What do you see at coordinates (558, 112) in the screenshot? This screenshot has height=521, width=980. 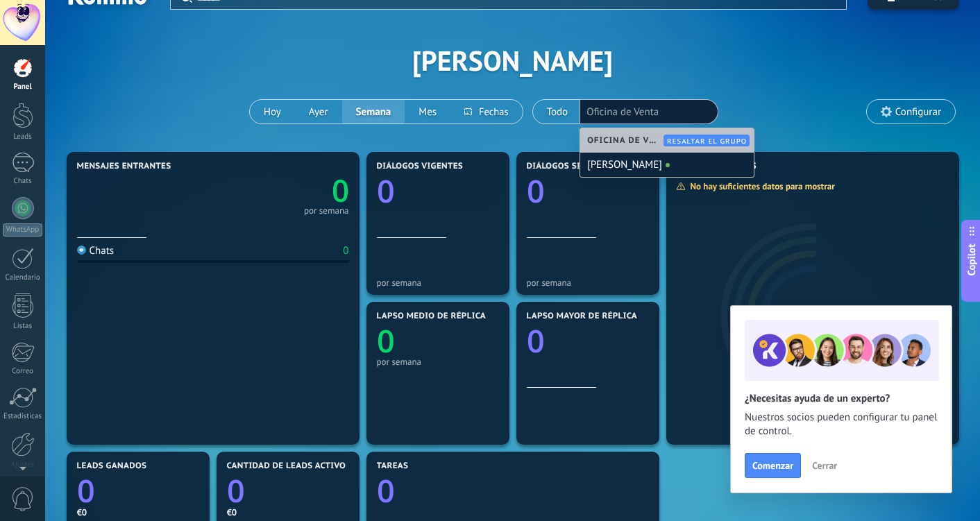 I see `button: Todo` at bounding box center [558, 112].